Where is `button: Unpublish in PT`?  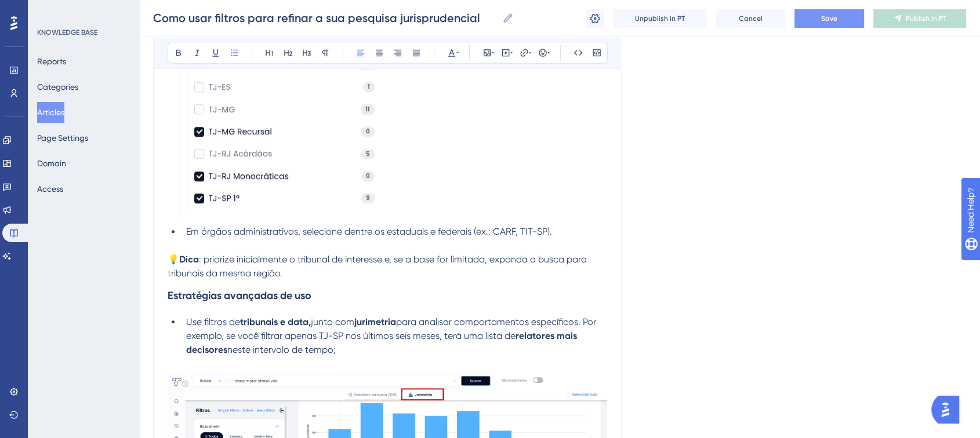 button: Unpublish in PT is located at coordinates (660, 19).